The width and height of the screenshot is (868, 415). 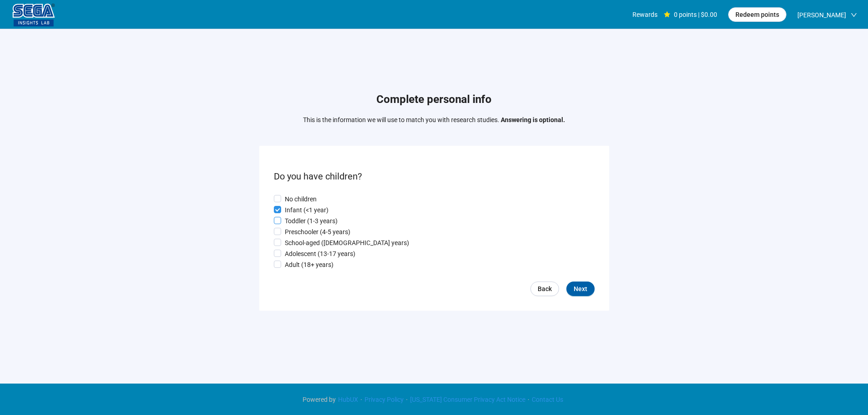 What do you see at coordinates (306, 210) in the screenshot?
I see `p: Infant (<1 year)` at bounding box center [306, 210].